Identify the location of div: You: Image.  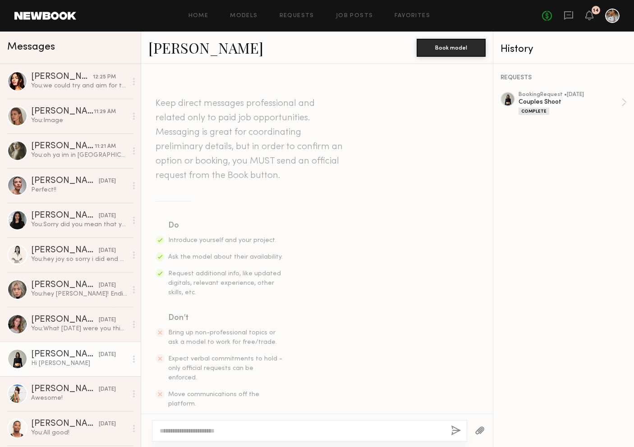
(79, 120).